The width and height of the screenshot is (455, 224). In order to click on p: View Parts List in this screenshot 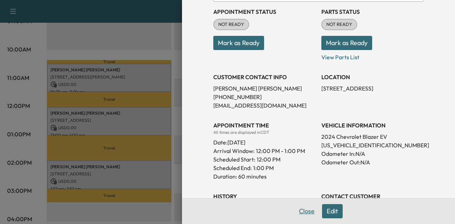, I will do `click(373, 56)`.